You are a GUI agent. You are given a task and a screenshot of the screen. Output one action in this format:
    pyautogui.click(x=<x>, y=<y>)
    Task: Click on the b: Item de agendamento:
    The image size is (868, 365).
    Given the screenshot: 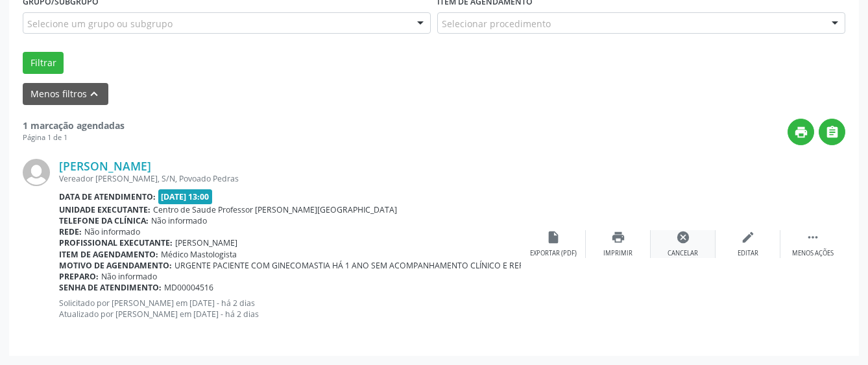 What is the action you would take?
    pyautogui.click(x=108, y=254)
    